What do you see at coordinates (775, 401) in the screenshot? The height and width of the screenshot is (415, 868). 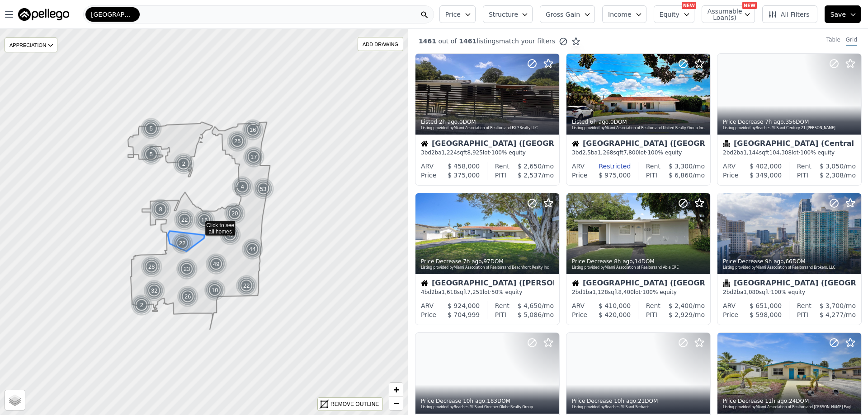 I see `time: 2025-08-21 15:42` at bounding box center [775, 401].